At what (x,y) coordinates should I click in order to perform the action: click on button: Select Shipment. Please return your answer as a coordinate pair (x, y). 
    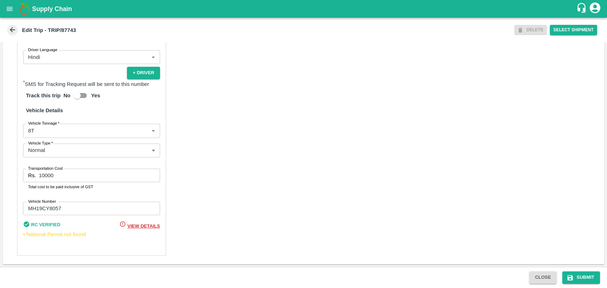
    Looking at the image, I should click on (573, 30).